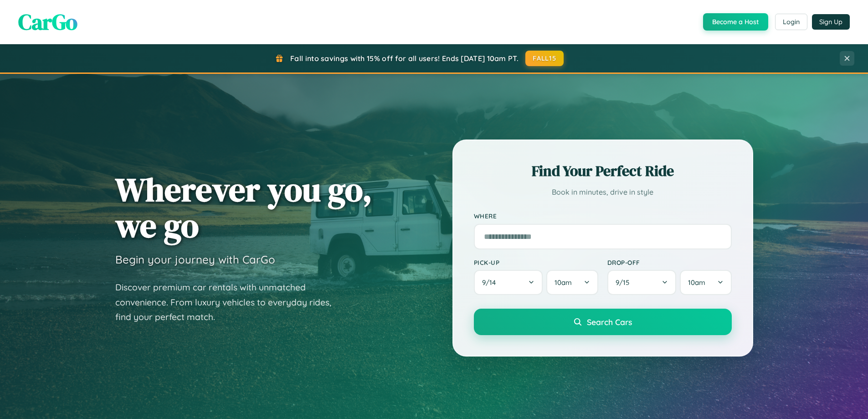 The width and height of the screenshot is (868, 419). What do you see at coordinates (603, 192) in the screenshot?
I see `p: Book in minutes, drive in style` at bounding box center [603, 192].